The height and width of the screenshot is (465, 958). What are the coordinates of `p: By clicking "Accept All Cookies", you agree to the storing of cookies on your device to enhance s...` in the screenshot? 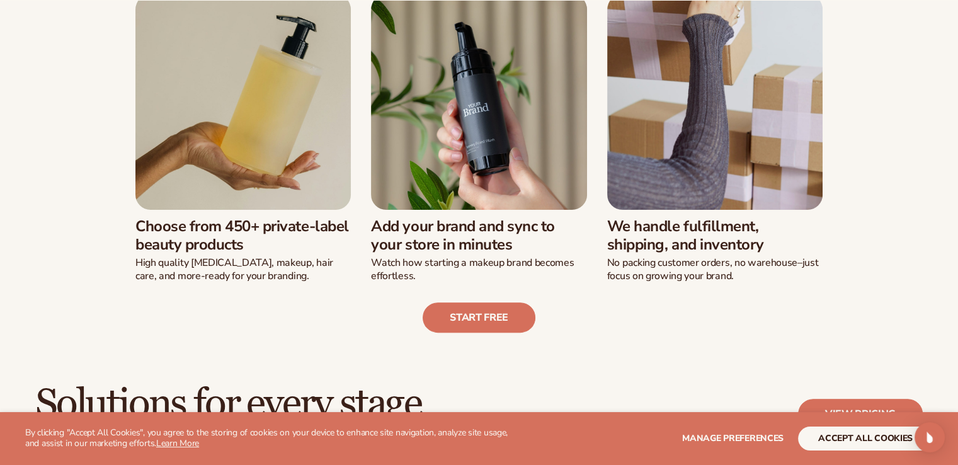 It's located at (273, 438).